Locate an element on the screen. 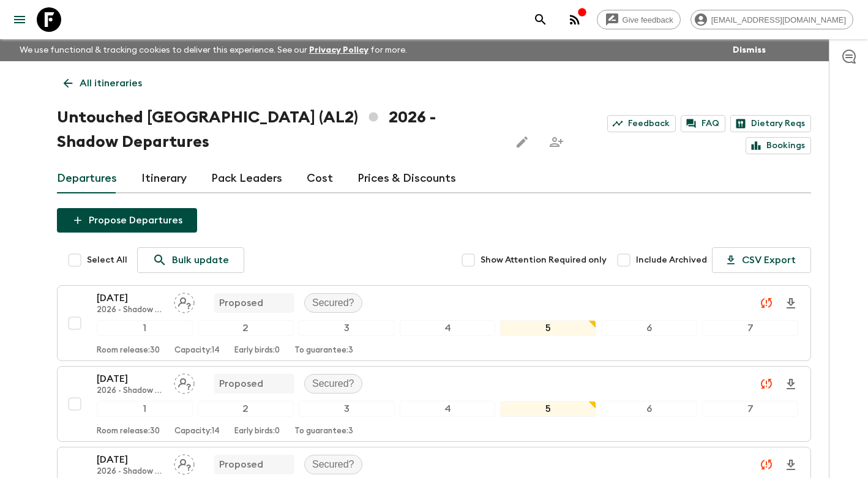 Image resolution: width=868 pixels, height=478 pixels. a: Pack Leaders is located at coordinates (247, 179).